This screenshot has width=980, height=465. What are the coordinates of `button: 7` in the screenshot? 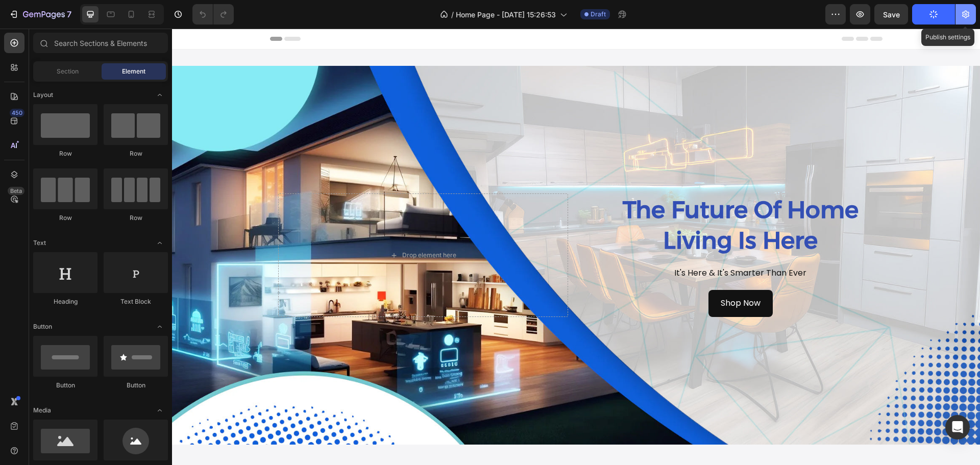 It's located at (39, 14).